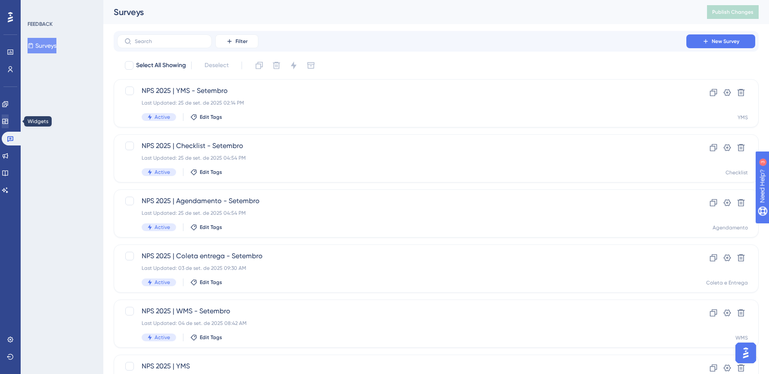  Describe the element at coordinates (741, 338) in the screenshot. I see `div: WMS` at that location.